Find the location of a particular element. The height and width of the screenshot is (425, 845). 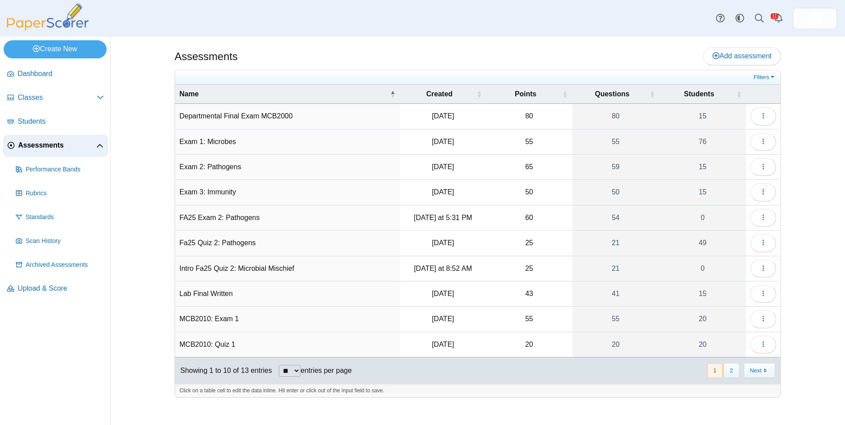

span: Upload & Score is located at coordinates (61, 289).